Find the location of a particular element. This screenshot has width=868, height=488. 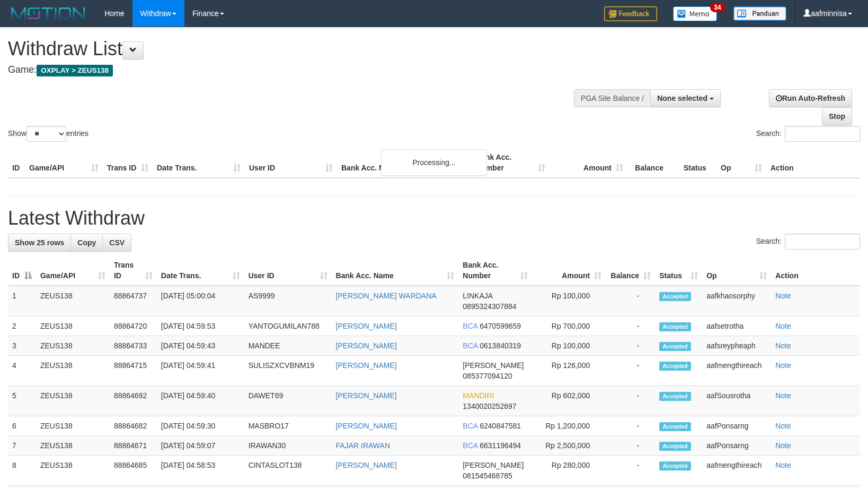

td: 3 is located at coordinates (22, 346).